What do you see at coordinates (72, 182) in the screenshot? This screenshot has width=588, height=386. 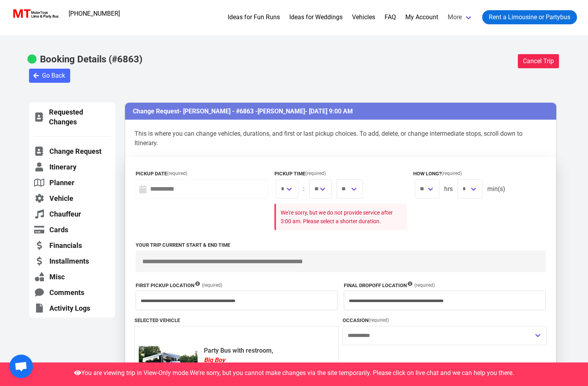 I see `a: Planner` at bounding box center [72, 182].